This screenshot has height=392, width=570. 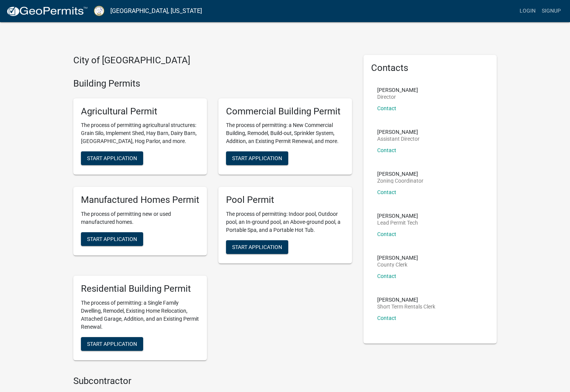 What do you see at coordinates (140, 218) in the screenshot?
I see `p: The process of permitting new or used manufactured homes.` at bounding box center [140, 218].